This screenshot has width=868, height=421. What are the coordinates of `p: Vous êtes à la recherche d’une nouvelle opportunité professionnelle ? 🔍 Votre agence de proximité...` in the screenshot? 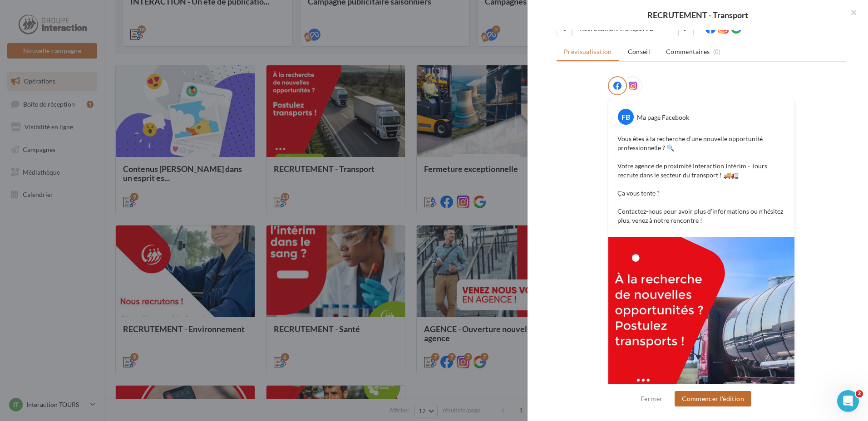 It's located at (702, 180).